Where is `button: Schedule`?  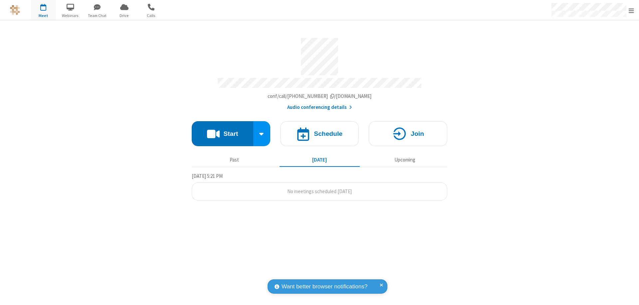 button: Schedule is located at coordinates (319, 133).